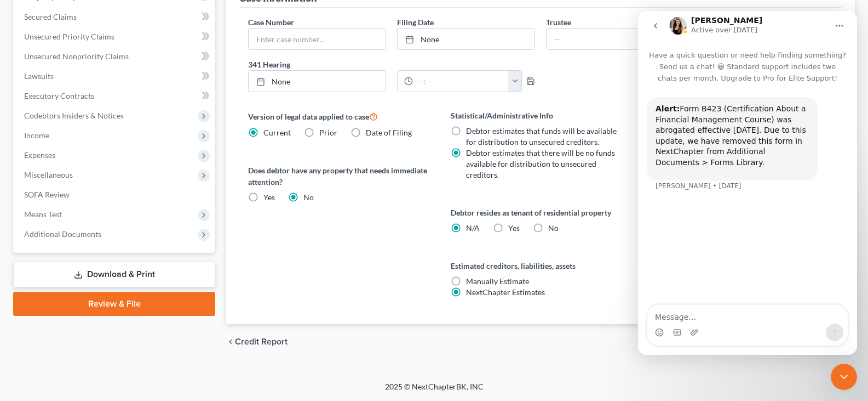  I want to click on i: chevron_left, so click(230, 341).